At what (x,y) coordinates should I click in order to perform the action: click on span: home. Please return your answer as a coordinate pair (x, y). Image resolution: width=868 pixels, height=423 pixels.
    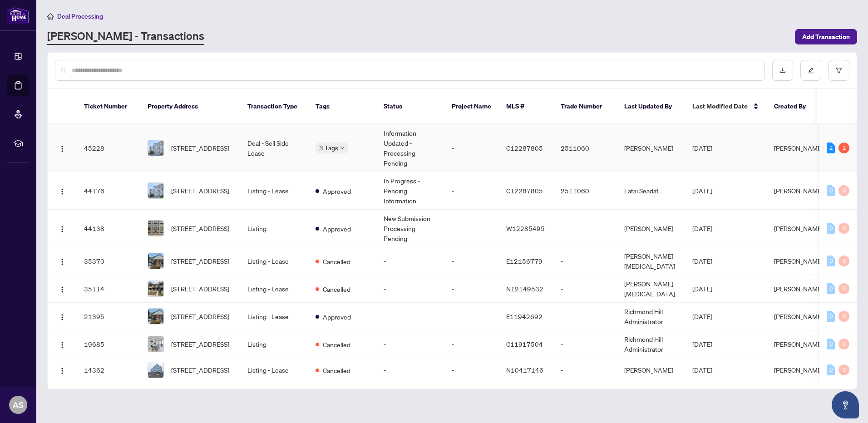
    Looking at the image, I should click on (50, 16).